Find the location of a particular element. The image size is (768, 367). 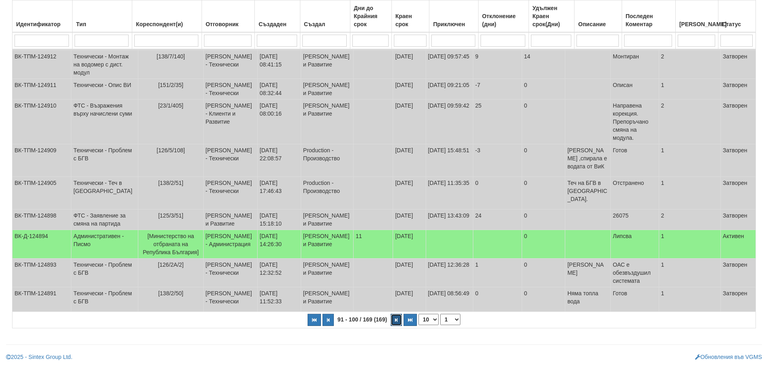

td: ВК-ТПМ-124893 is located at coordinates (42, 273).